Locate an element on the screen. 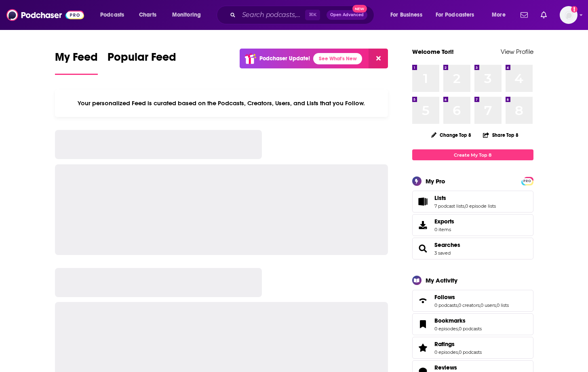 This screenshot has width=588, height=372. div: My Pro is located at coordinates (435, 181).